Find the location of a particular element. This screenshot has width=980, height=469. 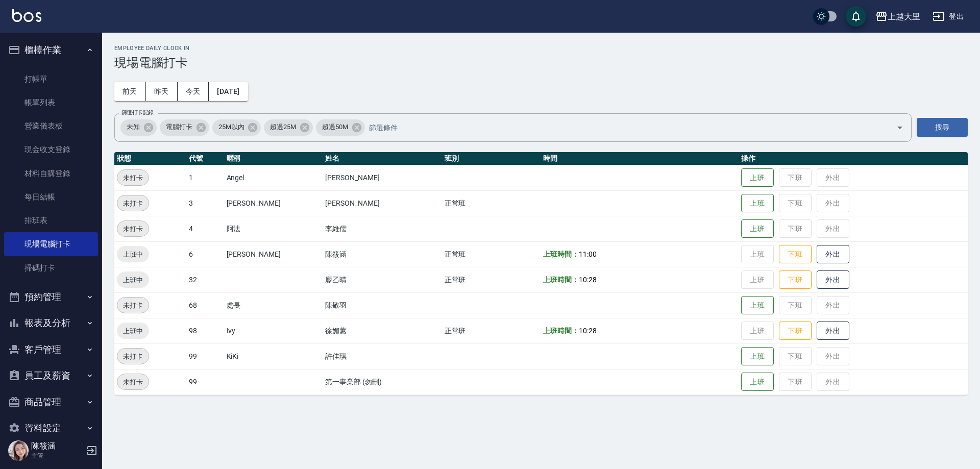

td: 徐媚蕙 is located at coordinates (381, 331).